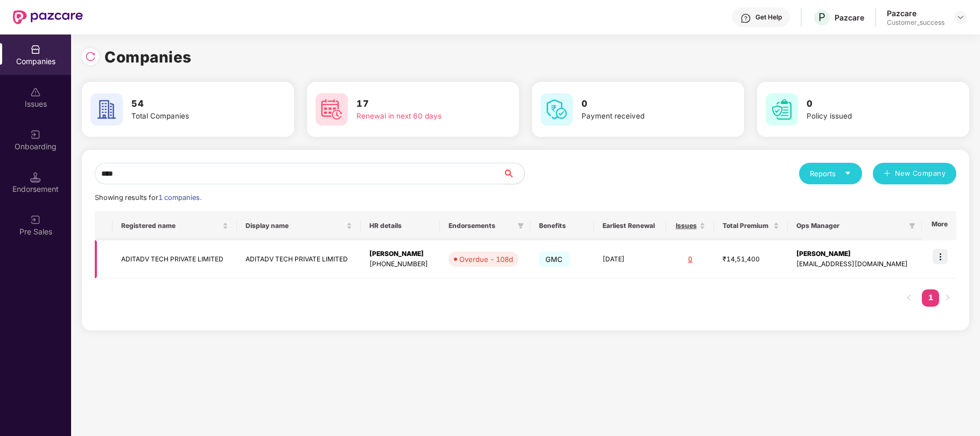 This screenshot has width=980, height=436. I want to click on button: right, so click(948, 298).